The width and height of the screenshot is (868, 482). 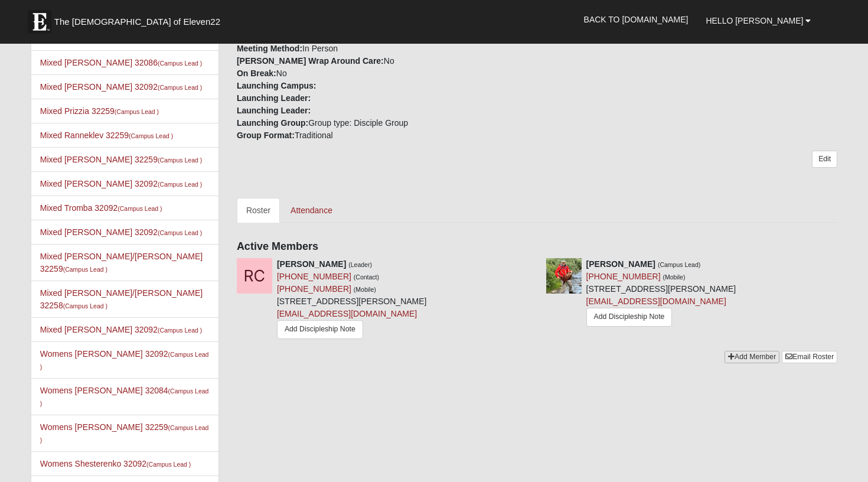 What do you see at coordinates (679, 265) in the screenshot?
I see `small: (Campus Lead)` at bounding box center [679, 265].